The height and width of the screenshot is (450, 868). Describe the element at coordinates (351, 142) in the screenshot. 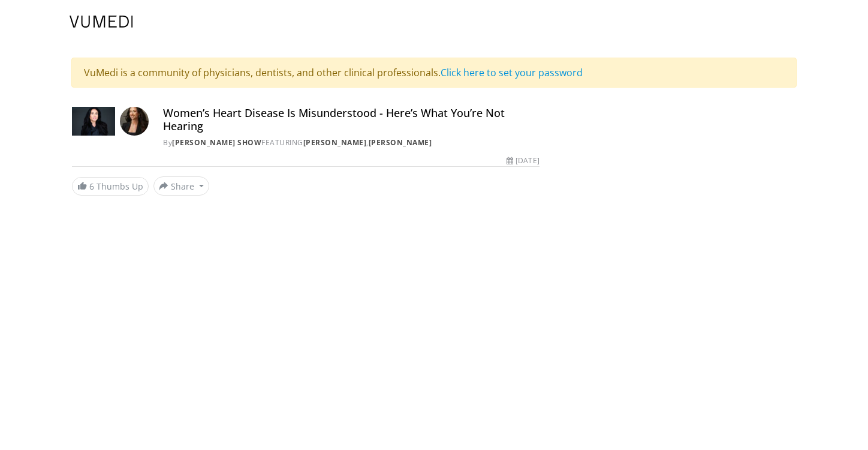

I see `div: By FEATURING ,` at that location.